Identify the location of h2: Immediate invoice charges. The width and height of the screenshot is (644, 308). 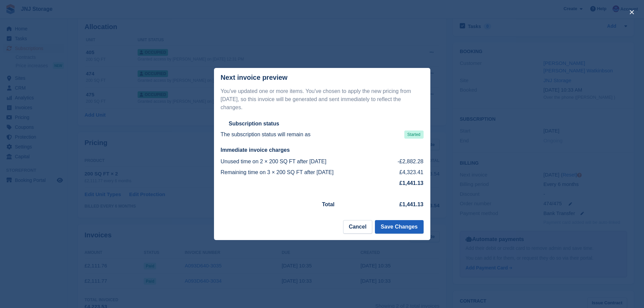
(322, 150).